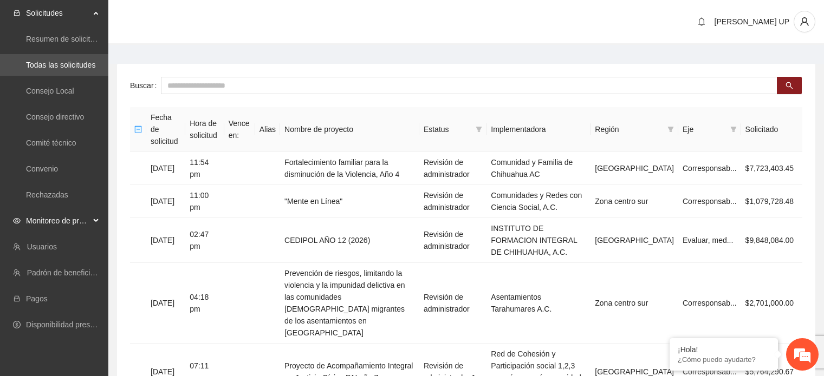 The image size is (824, 376). What do you see at coordinates (58, 13) in the screenshot?
I see `span: Solicitudes` at bounding box center [58, 13].